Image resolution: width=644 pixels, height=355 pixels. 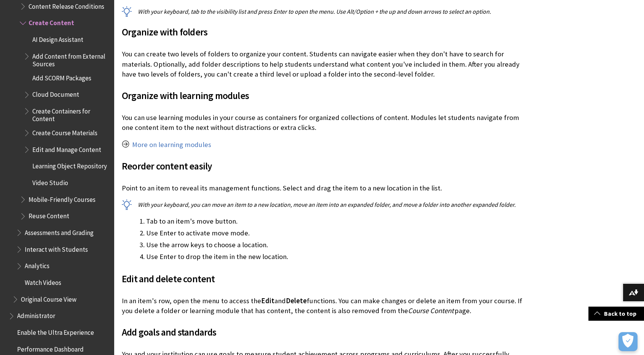 What do you see at coordinates (56, 248) in the screenshot?
I see `span: Interact with Students` at bounding box center [56, 248].